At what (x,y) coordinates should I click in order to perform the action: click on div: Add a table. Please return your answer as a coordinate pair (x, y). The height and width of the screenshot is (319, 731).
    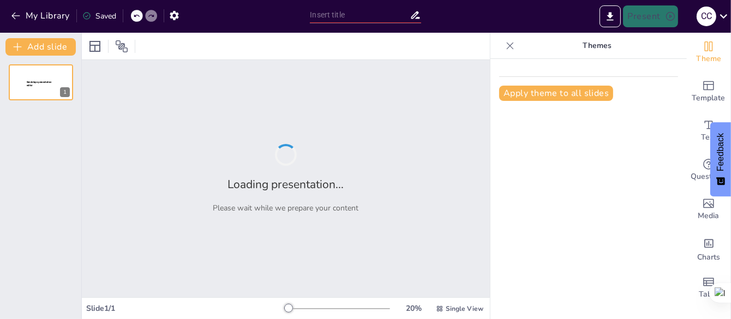
    Looking at the image, I should click on (709, 288).